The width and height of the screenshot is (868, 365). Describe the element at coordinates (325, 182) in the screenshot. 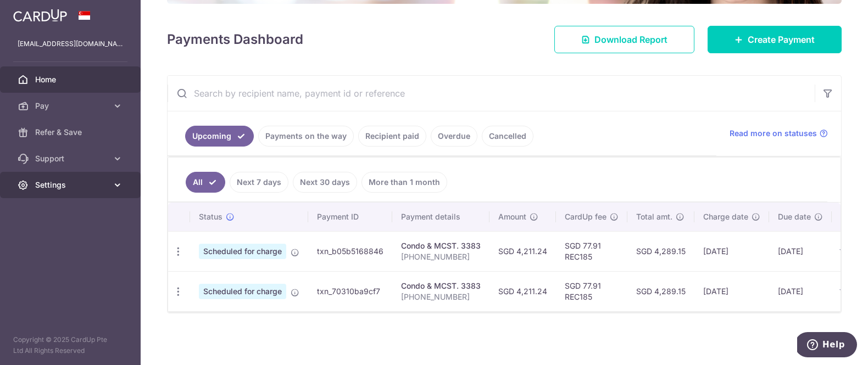

I see `a: Next 30 days` at that location.